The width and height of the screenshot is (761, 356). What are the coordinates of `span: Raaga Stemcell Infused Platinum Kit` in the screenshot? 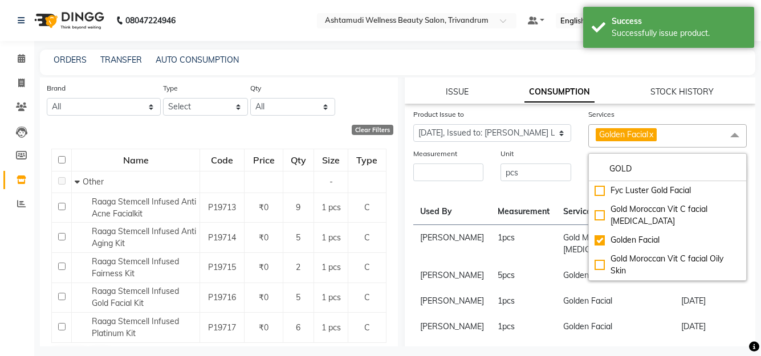 It's located at (135, 327).